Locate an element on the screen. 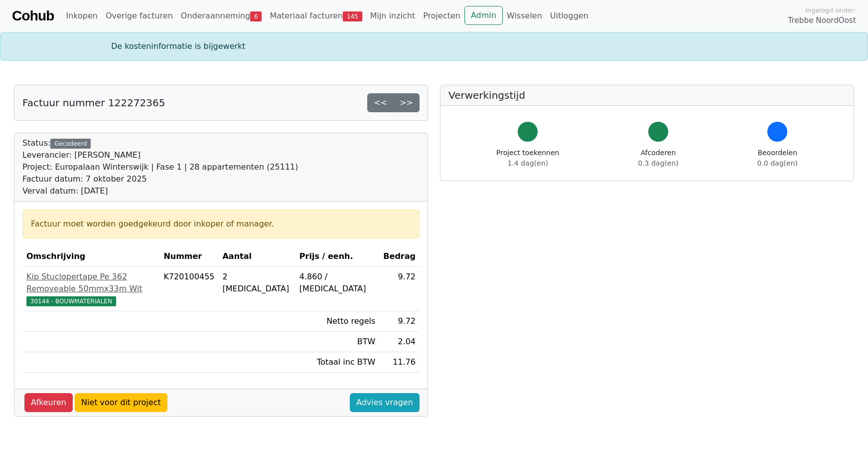 This screenshot has width=868, height=449. a: Kip Stuclopertape Pe 362 Removeable 50mmx33m Wit30144 - BOUWMATERIALEN is located at coordinates (91, 289).